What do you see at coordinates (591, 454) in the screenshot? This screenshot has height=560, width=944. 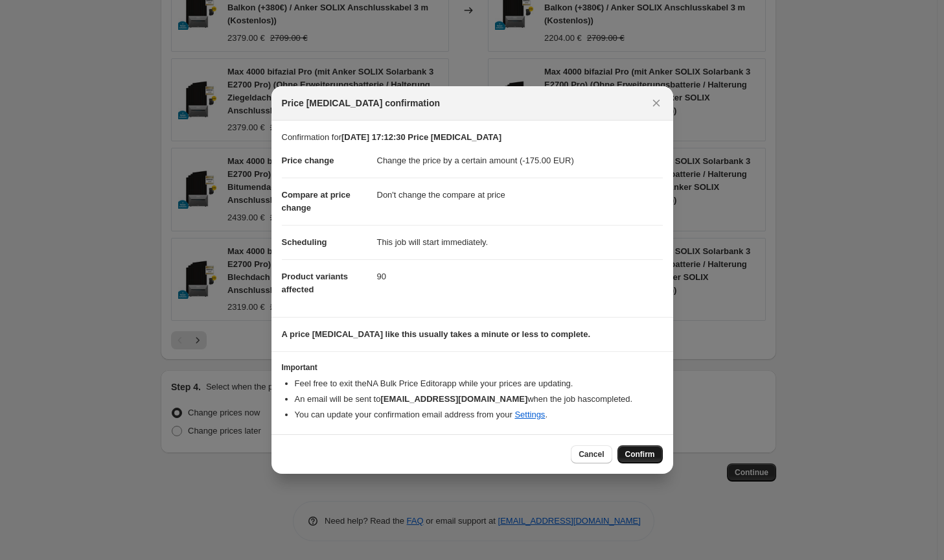 I see `span: Cancel` at bounding box center [591, 454].